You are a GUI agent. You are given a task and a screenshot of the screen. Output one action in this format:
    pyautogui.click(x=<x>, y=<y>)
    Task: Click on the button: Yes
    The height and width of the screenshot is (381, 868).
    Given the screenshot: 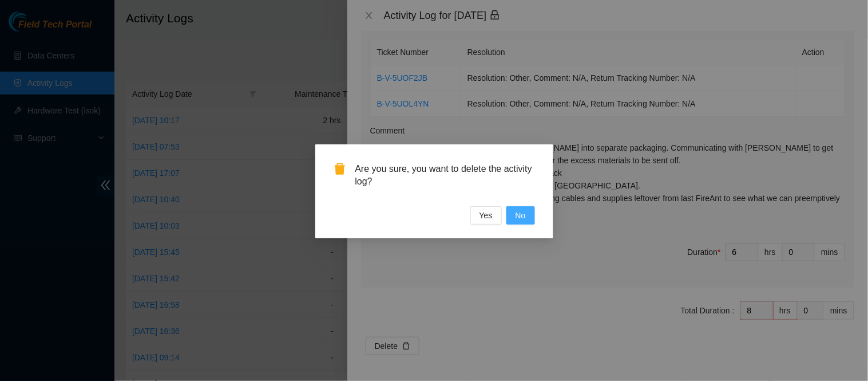 What is the action you would take?
    pyautogui.click(x=486, y=215)
    